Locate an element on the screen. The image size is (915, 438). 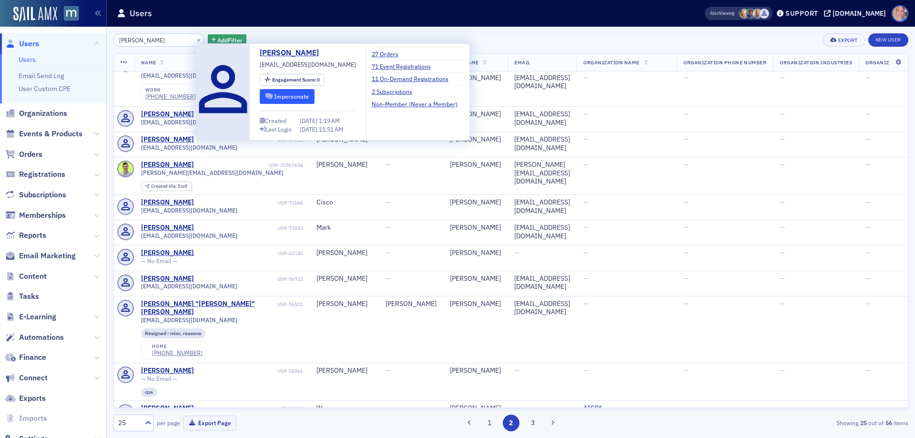
div: Resigned - misc. reasons is located at coordinates (173, 333).